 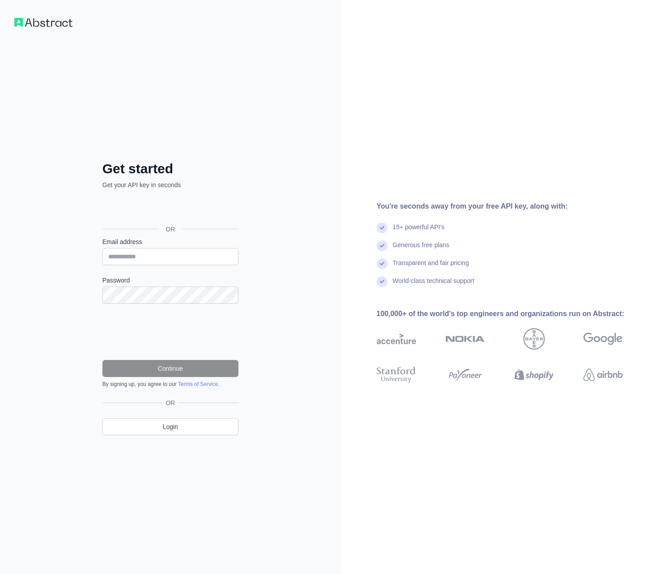 What do you see at coordinates (534, 339) in the screenshot?
I see `img: bayer` at bounding box center [534, 339].